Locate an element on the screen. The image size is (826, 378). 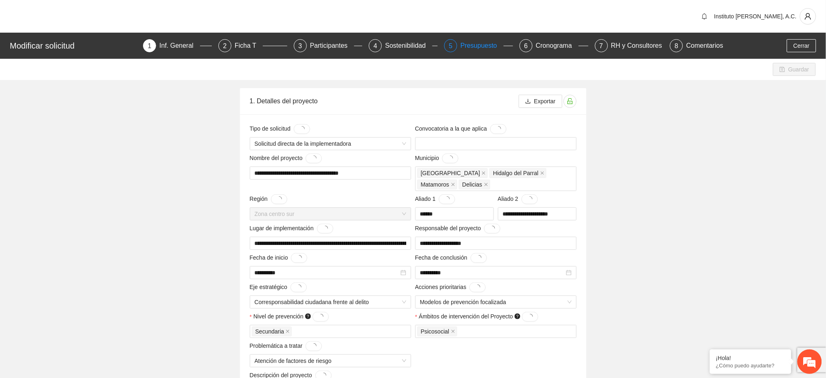
button: Problemática a tratar is located at coordinates (314, 346).